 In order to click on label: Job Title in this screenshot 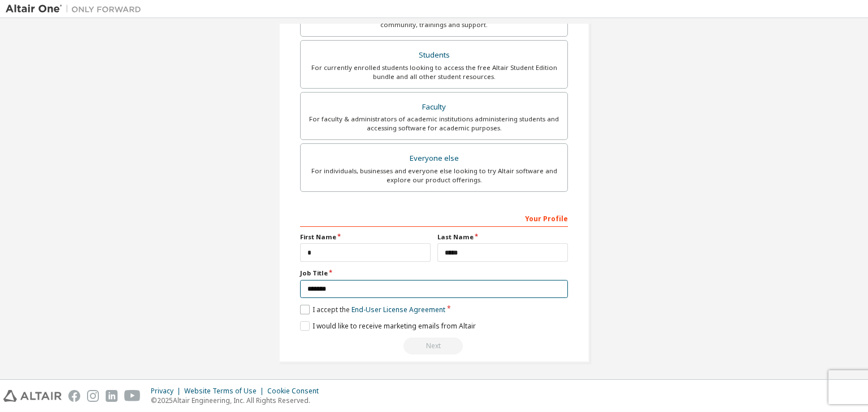, I will do `click(434, 273)`.